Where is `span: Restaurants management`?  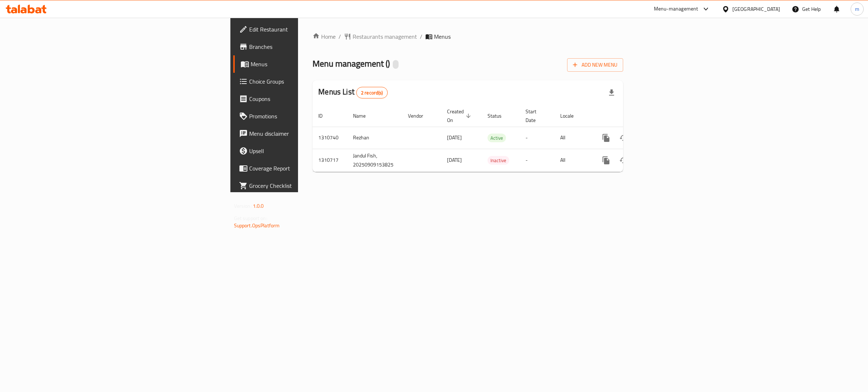 span: Restaurants management is located at coordinates (385, 37).